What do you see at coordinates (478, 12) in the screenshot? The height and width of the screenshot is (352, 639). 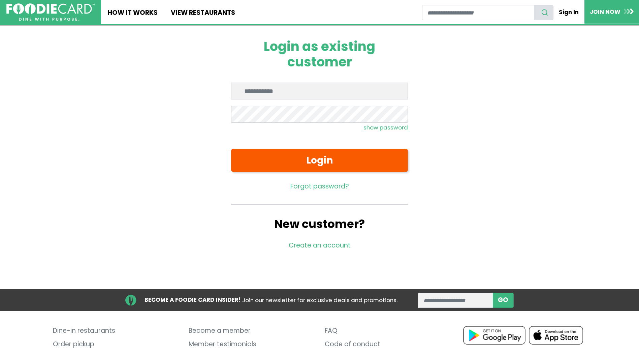 I see `input: restaurant search` at bounding box center [478, 12].